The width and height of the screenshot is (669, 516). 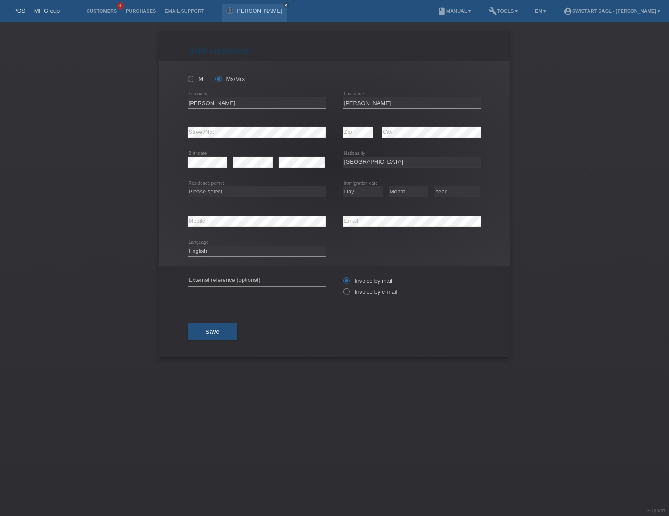 I want to click on a: buildTools ▾, so click(x=503, y=11).